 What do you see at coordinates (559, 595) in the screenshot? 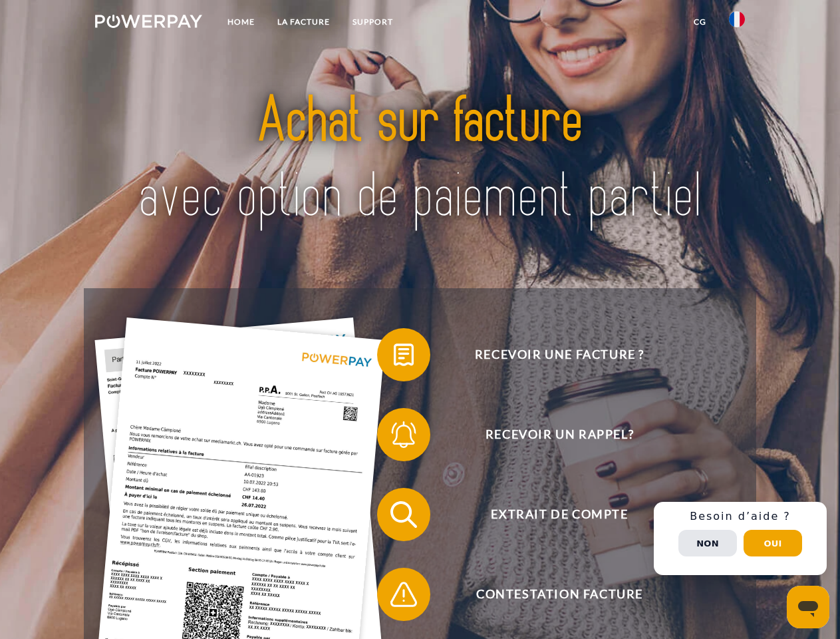
I see `span: Contestation Facture` at bounding box center [559, 595].